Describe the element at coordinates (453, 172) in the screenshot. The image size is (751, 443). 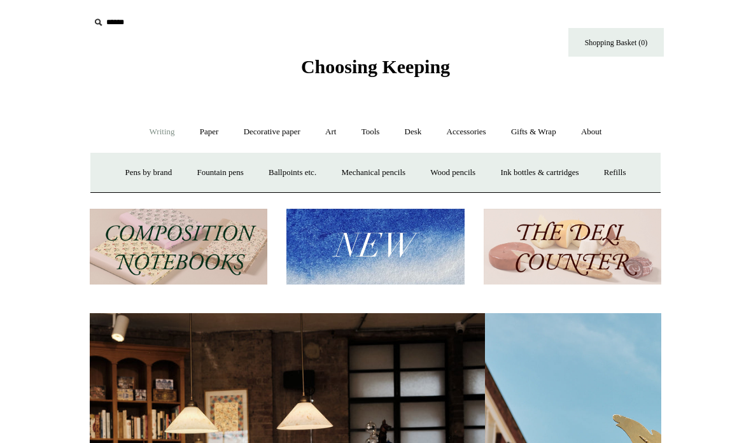
I see `a: Wood pencils` at that location.